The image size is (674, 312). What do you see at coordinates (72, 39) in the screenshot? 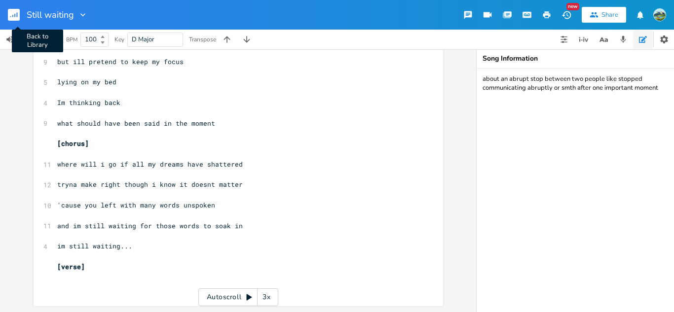
I see `div: BPM` at bounding box center [72, 39].